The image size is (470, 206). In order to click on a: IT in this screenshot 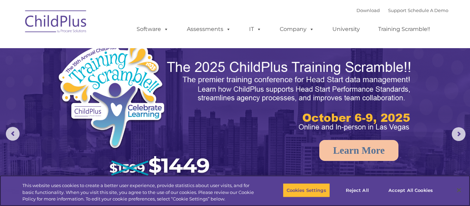, I will do `click(255, 29)`.